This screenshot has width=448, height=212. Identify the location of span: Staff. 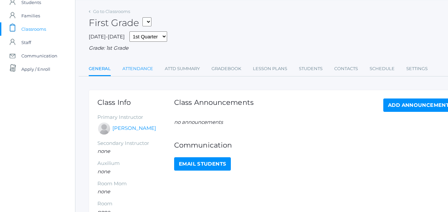
(26, 42).